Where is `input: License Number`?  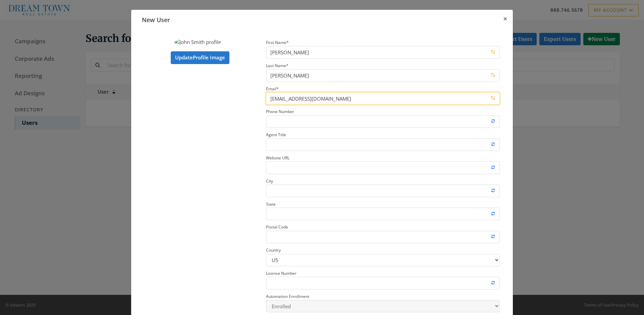 input: License Number is located at coordinates (382, 283).